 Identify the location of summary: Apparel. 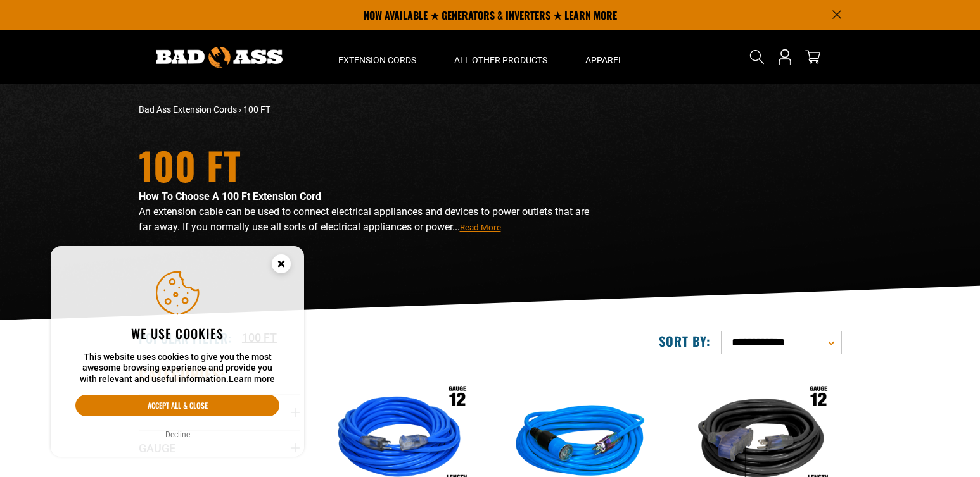
(604, 57).